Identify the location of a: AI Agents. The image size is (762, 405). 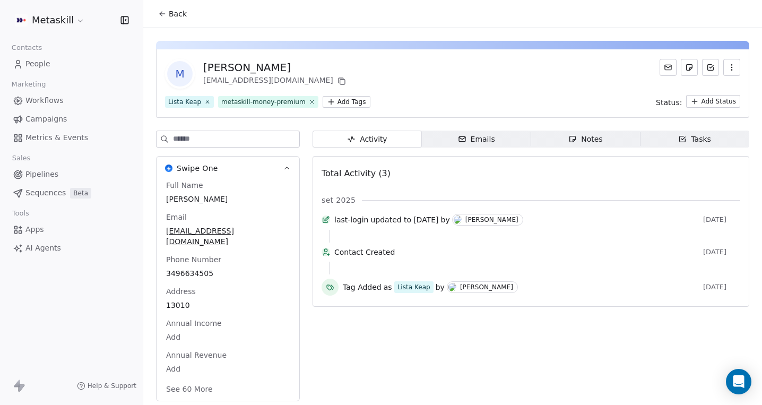
(71, 248).